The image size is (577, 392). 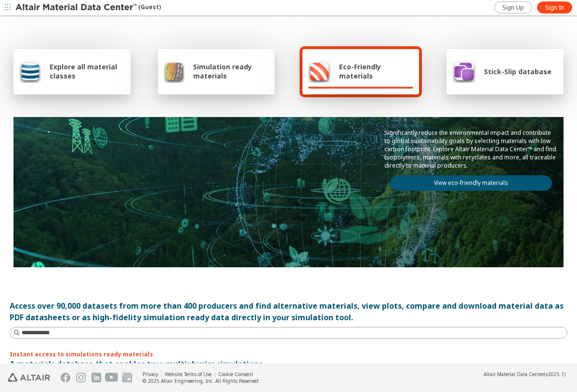 I want to click on a: Cookie Consent, so click(x=236, y=374).